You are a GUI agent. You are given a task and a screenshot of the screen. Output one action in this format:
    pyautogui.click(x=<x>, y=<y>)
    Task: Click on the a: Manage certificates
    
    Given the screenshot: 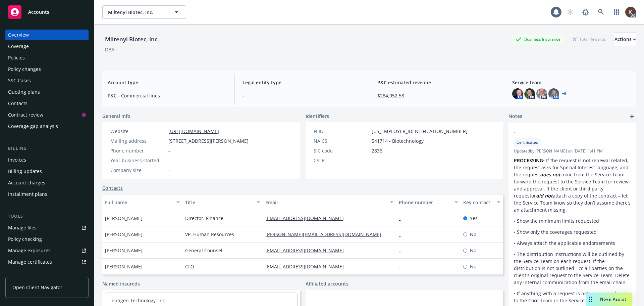 What is the action you would take?
    pyautogui.click(x=47, y=262)
    